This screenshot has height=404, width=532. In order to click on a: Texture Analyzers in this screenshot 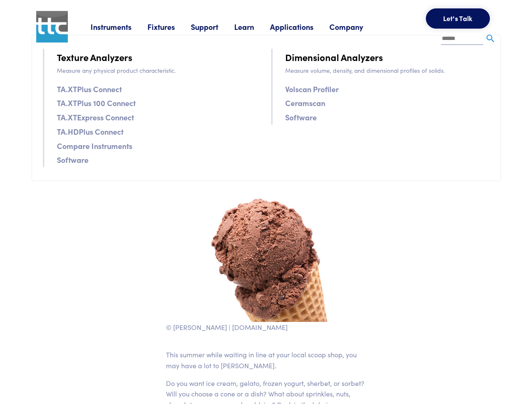, I will do `click(94, 57)`.